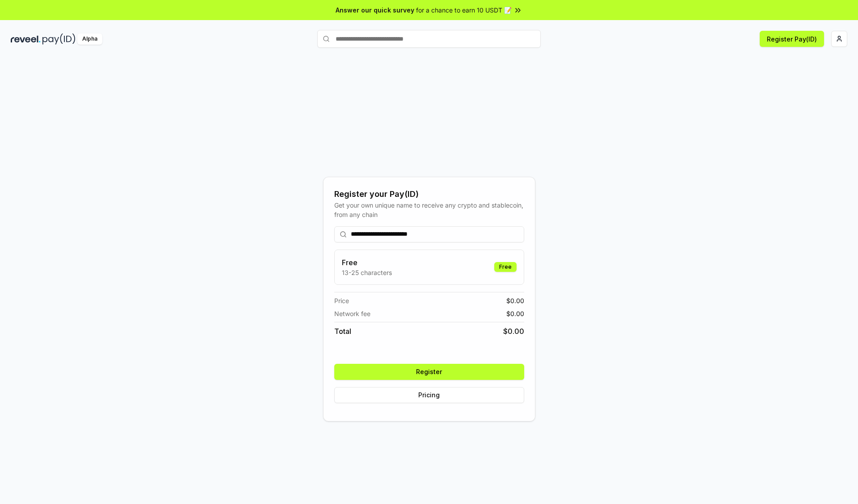 The height and width of the screenshot is (504, 858). What do you see at coordinates (792, 39) in the screenshot?
I see `button: Register Pay(ID)` at bounding box center [792, 39].